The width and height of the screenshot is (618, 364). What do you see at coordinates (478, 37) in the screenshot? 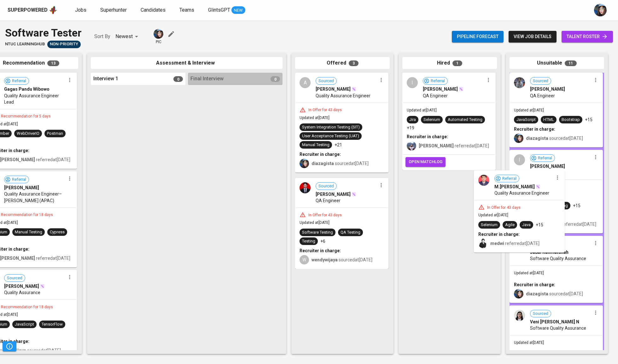
I see `button: Pipeline forecast` at bounding box center [478, 37].